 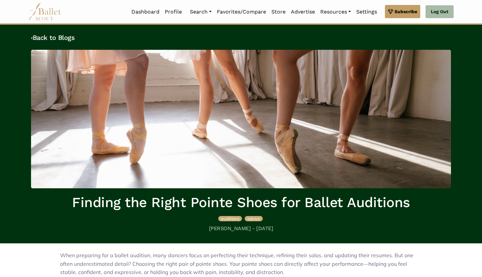 I want to click on a: ‹Back to Blogs, so click(x=53, y=38).